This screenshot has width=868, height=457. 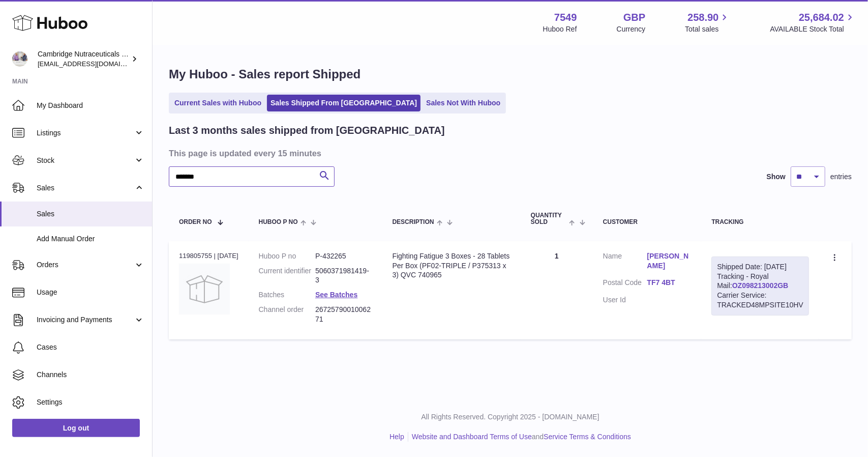 What do you see at coordinates (20, 59) in the screenshot?
I see `img: qvc@camnutra.com` at bounding box center [20, 59].